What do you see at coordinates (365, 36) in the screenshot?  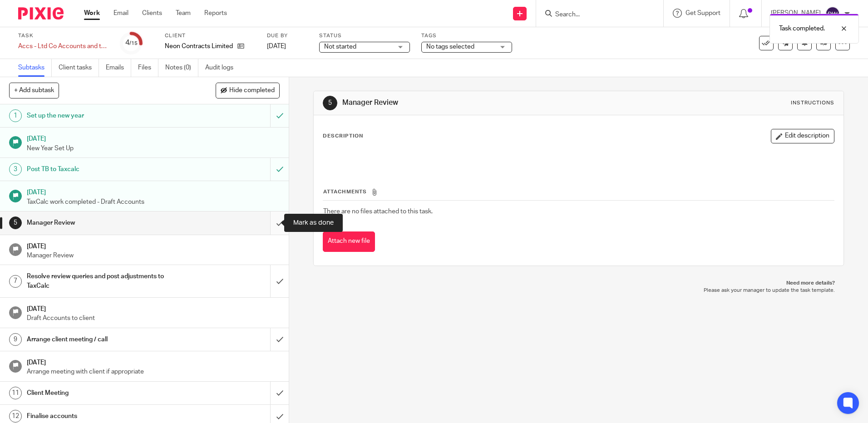 I see `label: Status` at bounding box center [365, 36].